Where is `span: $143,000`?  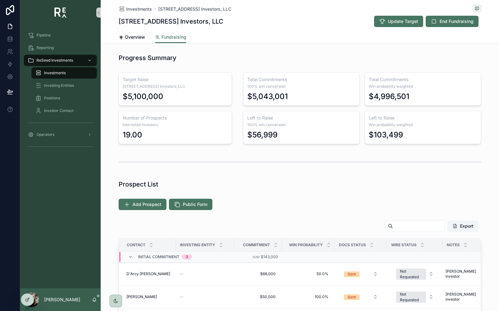
span: $143,000 is located at coordinates (269, 257).